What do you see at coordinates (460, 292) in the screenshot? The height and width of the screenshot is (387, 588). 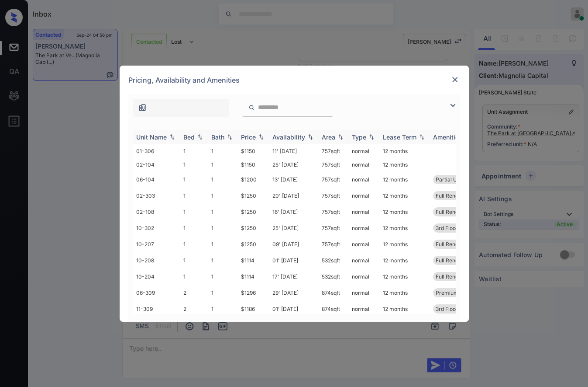 I see `span: Premium Package...` at bounding box center [460, 292].